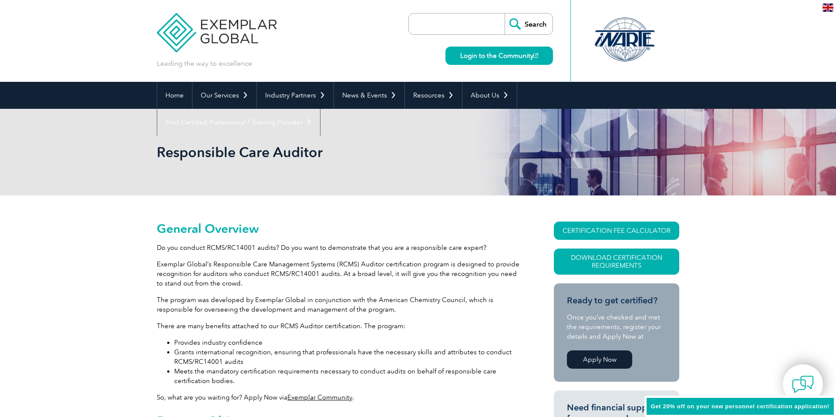 The image size is (836, 417). I want to click on a: Find Certified Professional / Training Provider, so click(239, 122).